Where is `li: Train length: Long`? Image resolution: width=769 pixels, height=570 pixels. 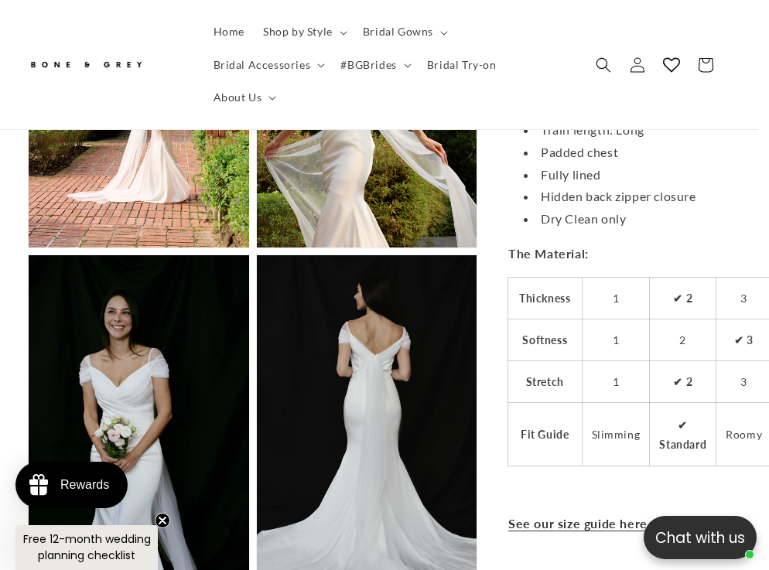
li: Train length: Long is located at coordinates (621, 130).